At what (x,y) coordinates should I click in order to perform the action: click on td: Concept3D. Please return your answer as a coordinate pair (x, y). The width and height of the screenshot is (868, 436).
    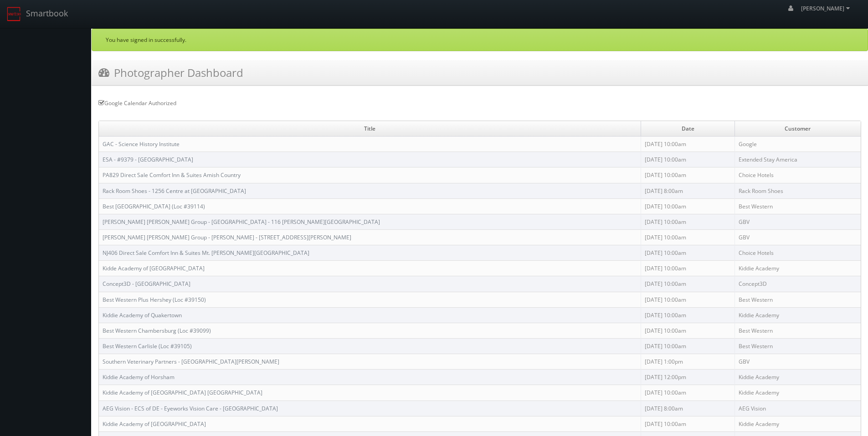
    Looking at the image, I should click on (797, 284).